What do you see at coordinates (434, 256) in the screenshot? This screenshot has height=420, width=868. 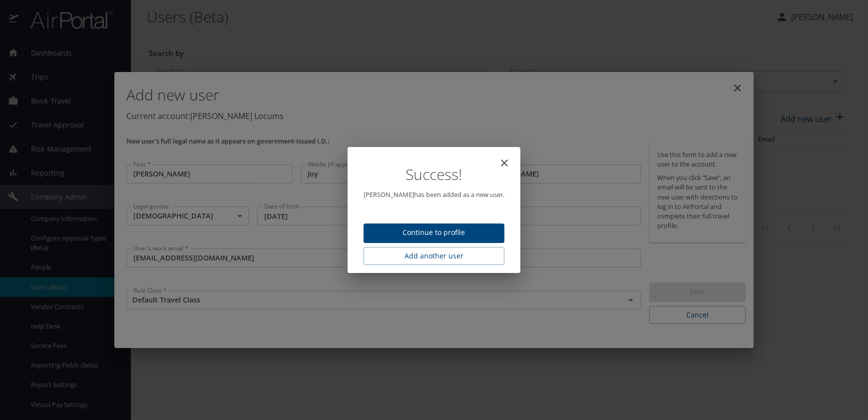 I see `button: Add another user` at bounding box center [434, 256].